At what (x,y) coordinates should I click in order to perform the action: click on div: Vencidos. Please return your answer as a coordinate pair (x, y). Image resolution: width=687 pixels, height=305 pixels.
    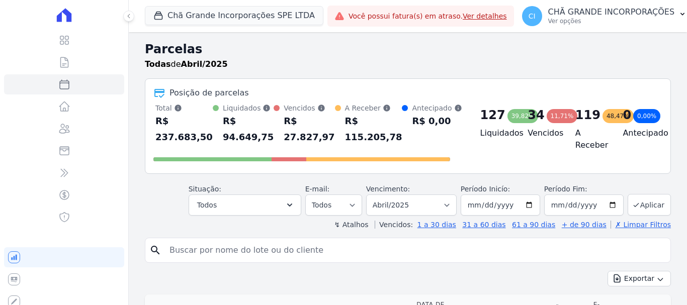
    Looking at the image, I should click on (309, 108).